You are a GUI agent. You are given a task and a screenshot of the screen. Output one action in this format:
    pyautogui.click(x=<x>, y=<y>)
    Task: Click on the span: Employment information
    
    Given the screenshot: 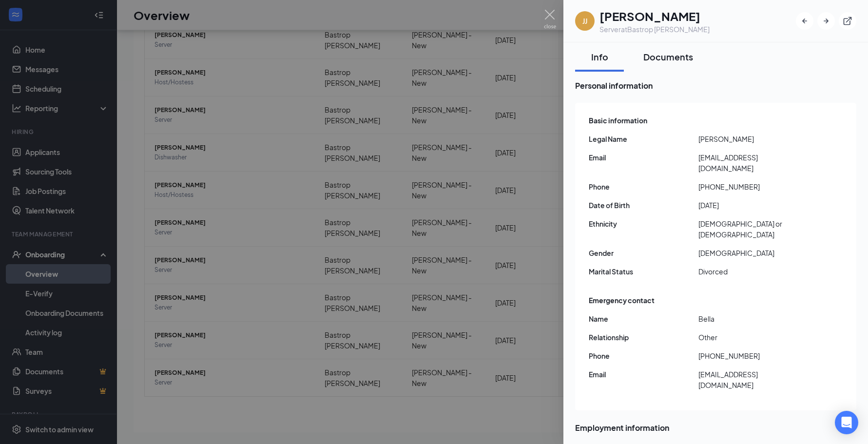 What is the action you would take?
    pyautogui.click(x=716, y=427)
    